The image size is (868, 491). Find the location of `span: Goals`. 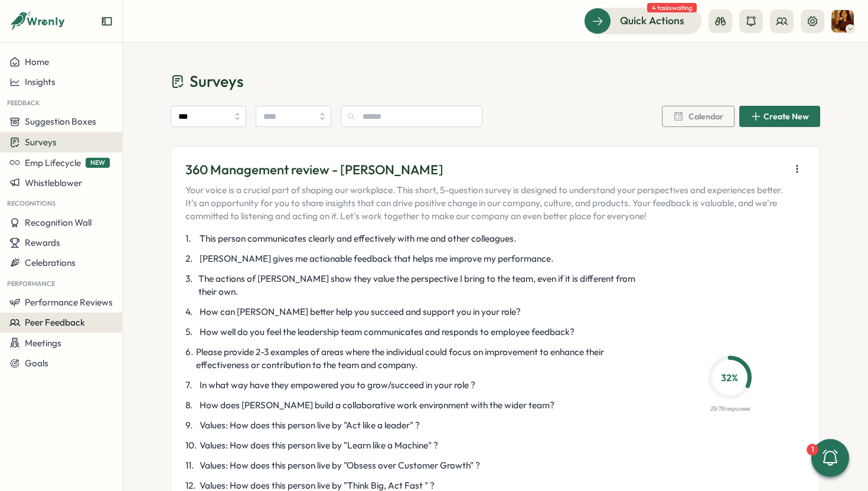

span: Goals is located at coordinates (37, 363).